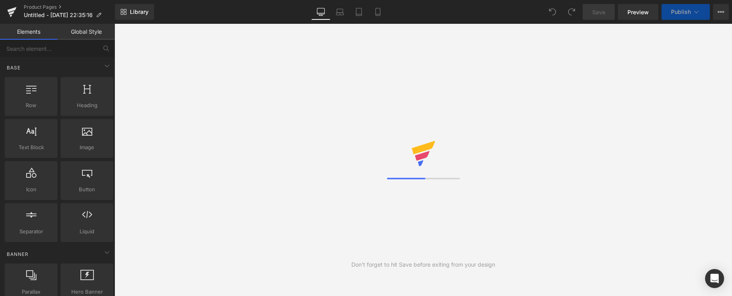 The width and height of the screenshot is (732, 296). Describe the element at coordinates (378, 12) in the screenshot. I see `a: Mobile` at that location.